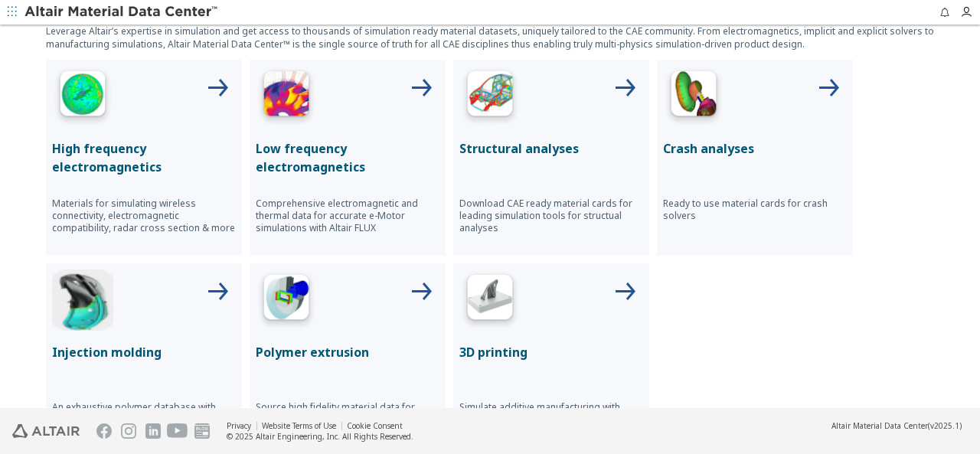 Image resolution: width=980 pixels, height=454 pixels. What do you see at coordinates (83, 300) in the screenshot?
I see `img: Injection Molding Icon` at bounding box center [83, 300].